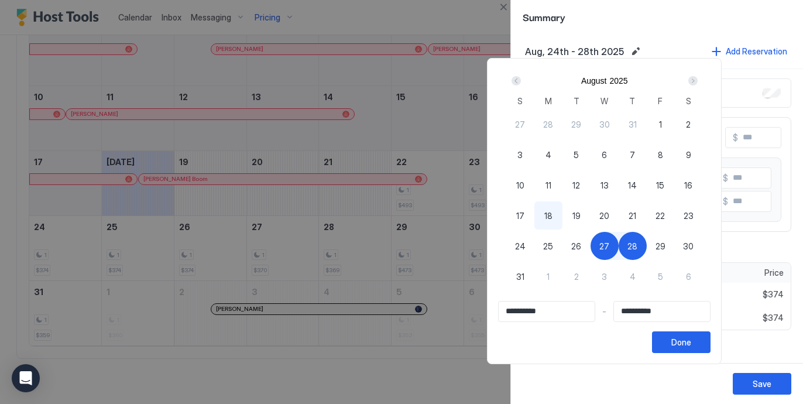 The image size is (803, 404). Describe the element at coordinates (632, 185) in the screenshot. I see `span: 14` at that location.